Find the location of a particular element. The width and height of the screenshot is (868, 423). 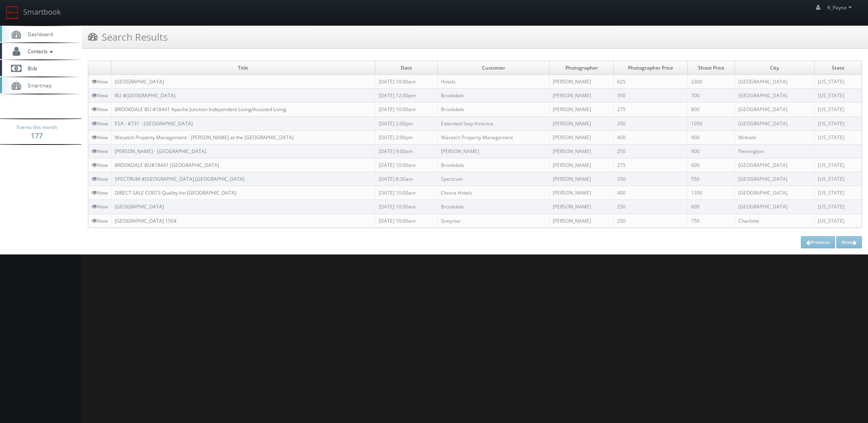

td: Photographer Price is located at coordinates (651, 68).